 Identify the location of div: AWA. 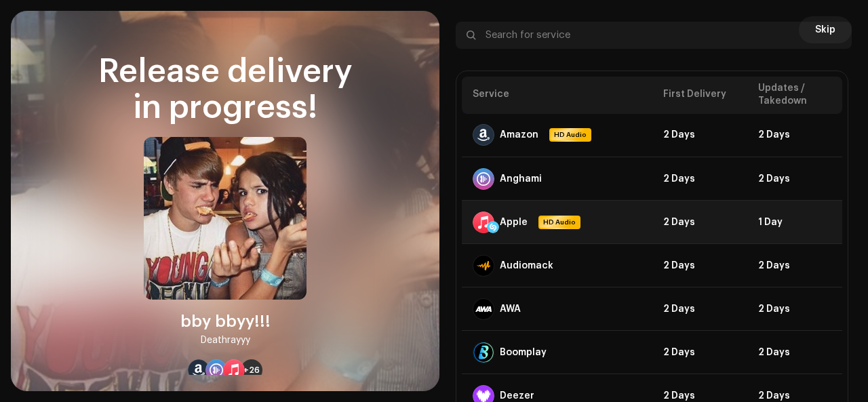
(511, 309).